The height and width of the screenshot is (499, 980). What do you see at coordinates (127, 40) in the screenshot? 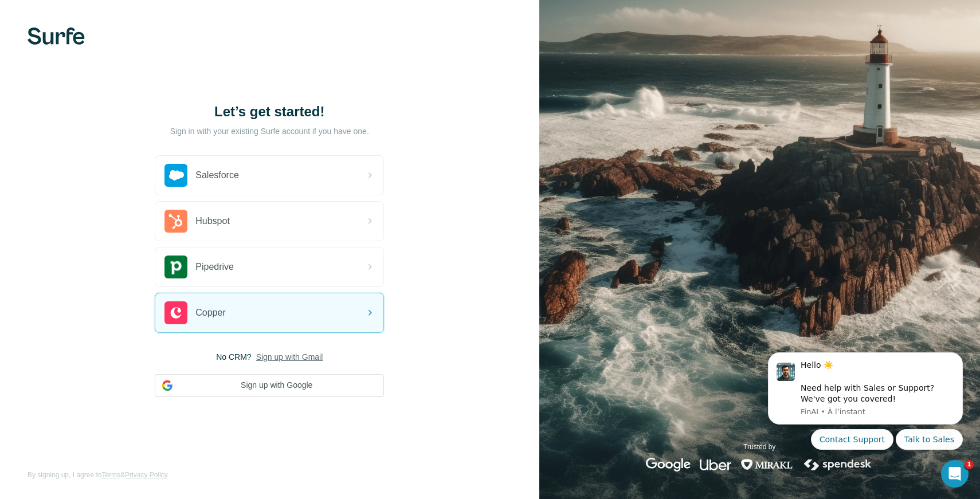
I see `div: Hello ☀️ ​ Need help with Sales or Support? We've got you covered!` at bounding box center [127, 40].